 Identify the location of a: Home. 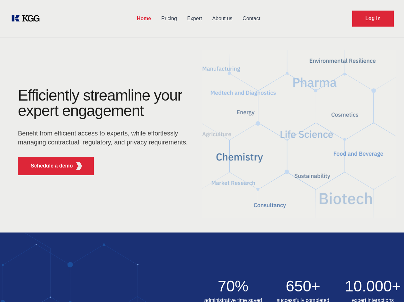
(144, 19).